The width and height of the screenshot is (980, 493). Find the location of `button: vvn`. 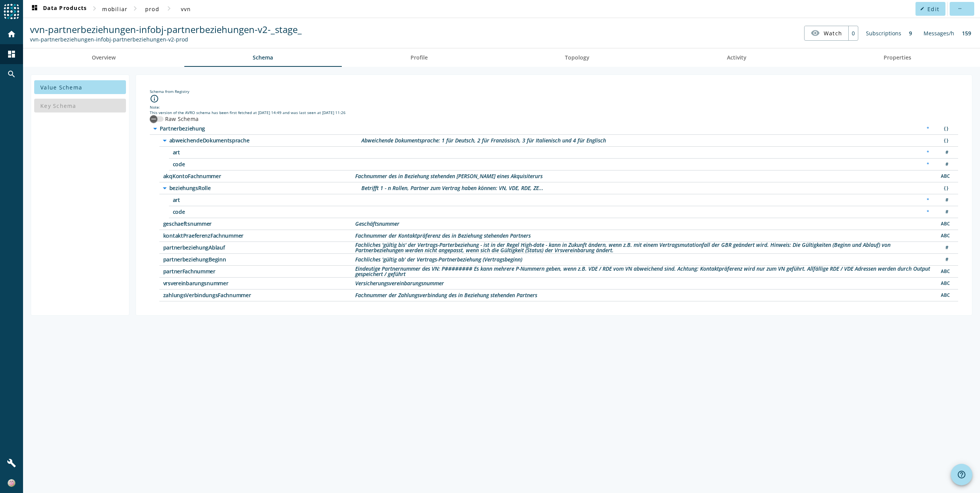

button: vvn is located at coordinates (186, 9).